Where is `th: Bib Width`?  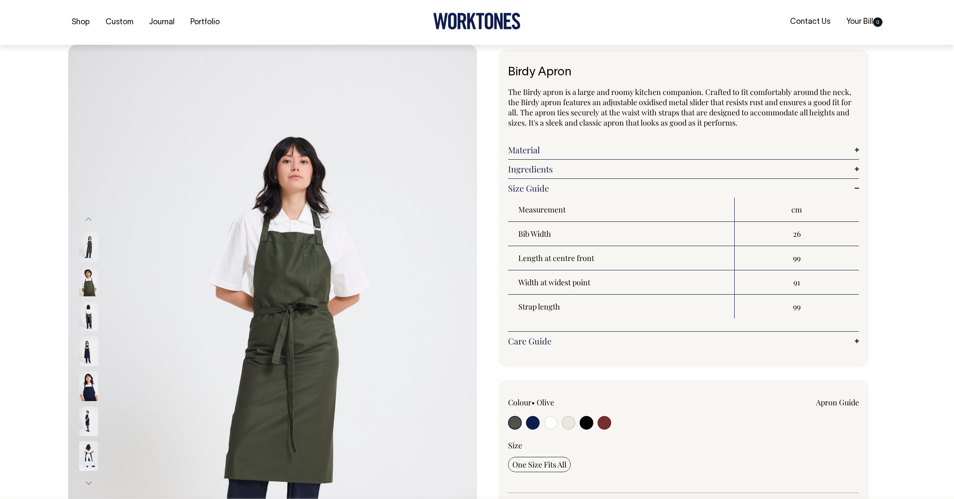
th: Bib Width is located at coordinates (621, 234).